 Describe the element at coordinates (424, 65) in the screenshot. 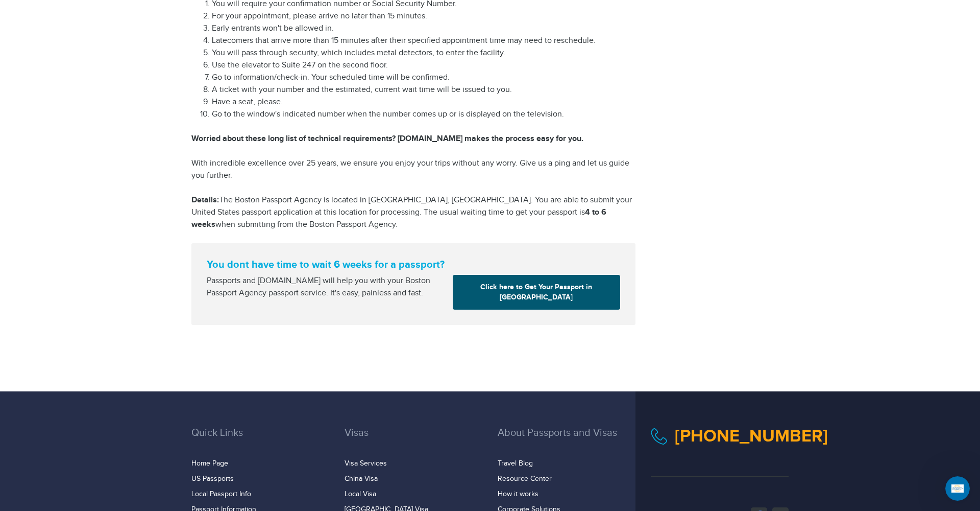

I see `li: Use the elevator to Suite 247 on the second floor.` at that location.